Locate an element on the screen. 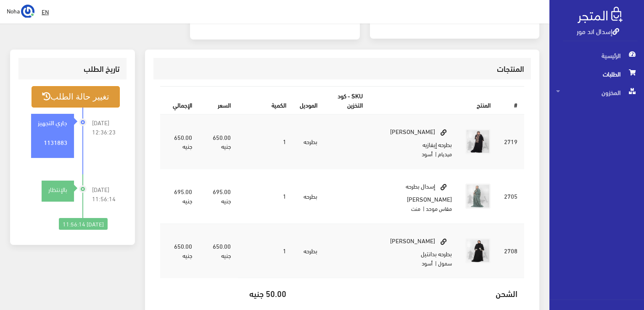  th: الموديل is located at coordinates (308, 101).